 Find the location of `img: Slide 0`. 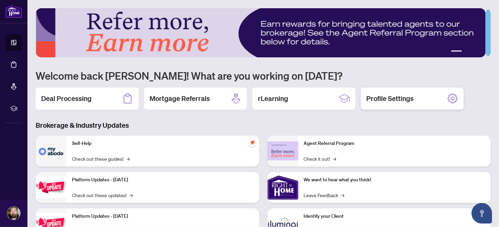

img: Slide 0 is located at coordinates (261, 33).